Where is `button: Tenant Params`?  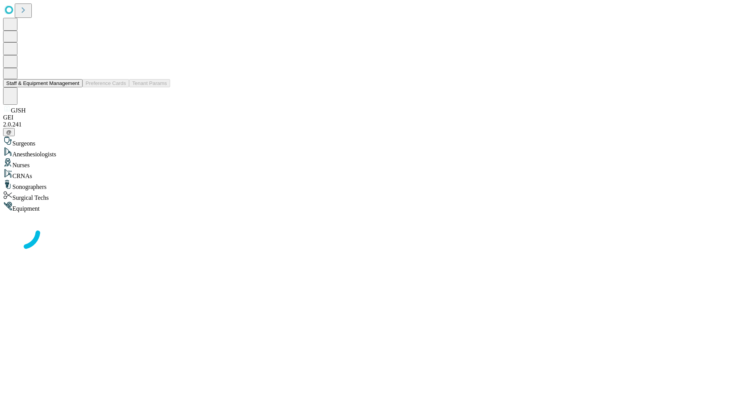
button: Tenant Params is located at coordinates (150, 83).